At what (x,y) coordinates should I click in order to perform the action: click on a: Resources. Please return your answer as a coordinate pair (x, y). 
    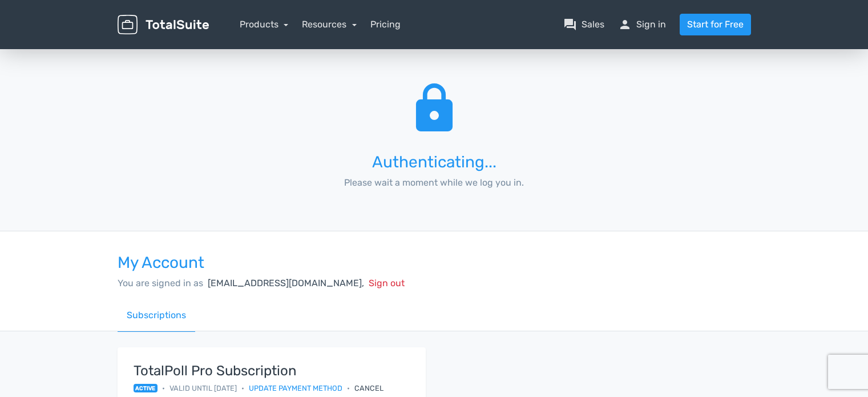
    Looking at the image, I should click on (329, 24).